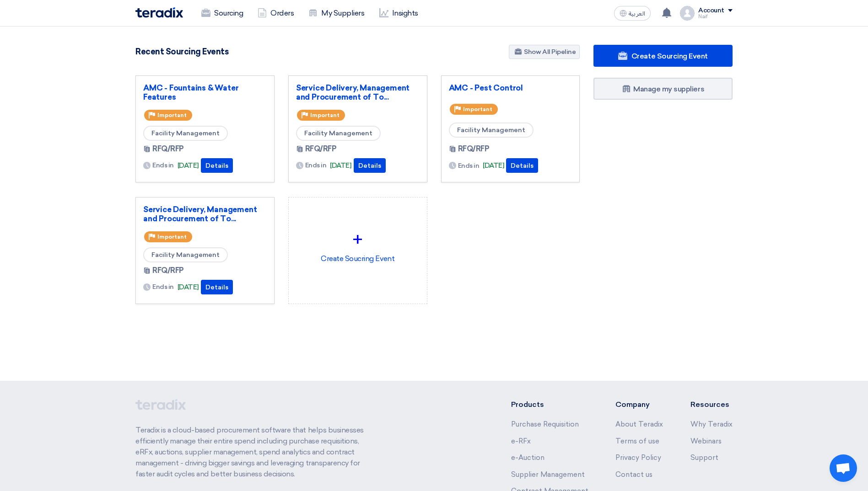 The image size is (868, 491). I want to click on div: Naif, so click(715, 16).